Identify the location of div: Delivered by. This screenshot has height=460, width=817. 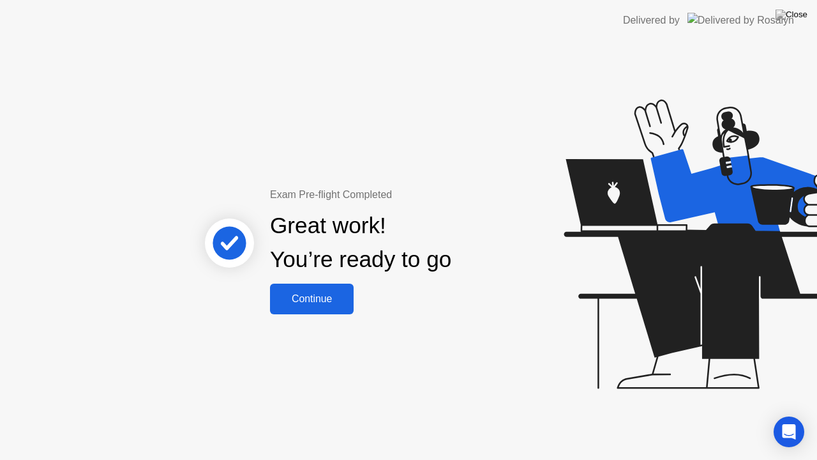
(651, 20).